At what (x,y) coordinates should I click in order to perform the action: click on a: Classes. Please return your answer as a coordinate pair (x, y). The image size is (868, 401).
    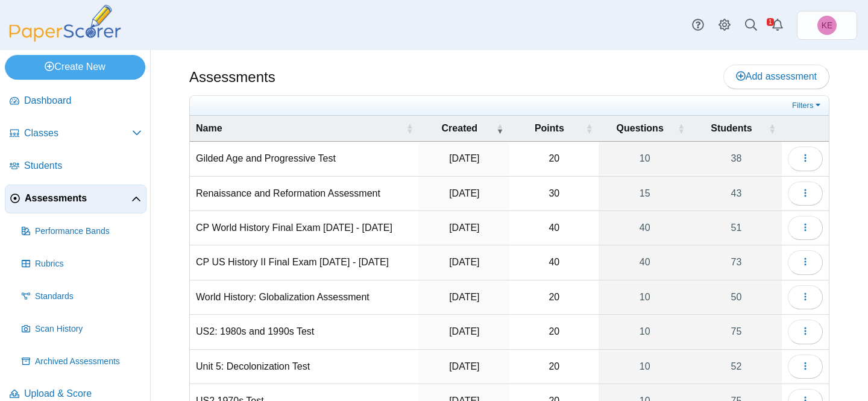
    Looking at the image, I should click on (75, 134).